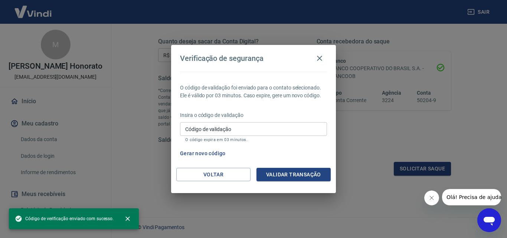 The width and height of the screenshot is (507, 238). Describe the element at coordinates (203, 153) in the screenshot. I see `button: Gerar novo código` at that location.